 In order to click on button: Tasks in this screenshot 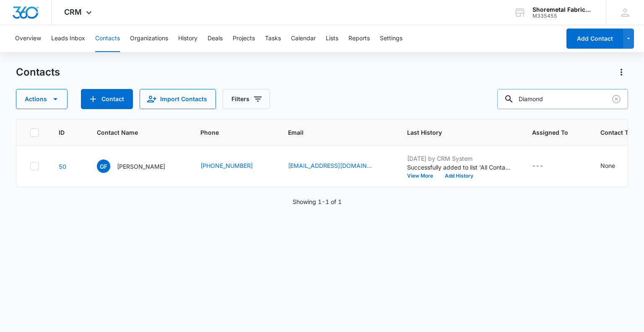, I will do `click(273, 39)`.